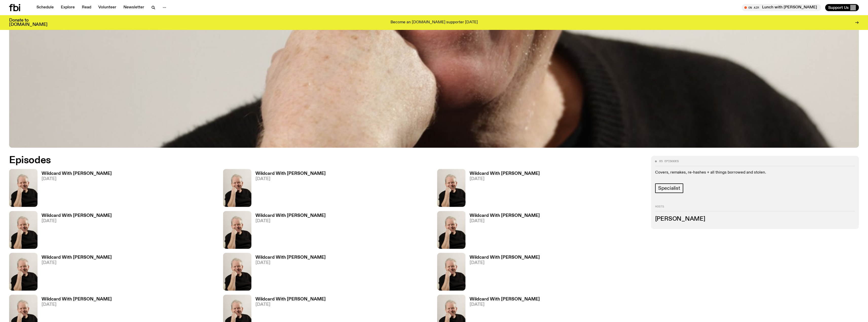 The width and height of the screenshot is (868, 322). Describe the element at coordinates (755, 173) in the screenshot. I see `p: Covers, remakes, re-hashes + all things borrowed and stolen.` at that location.